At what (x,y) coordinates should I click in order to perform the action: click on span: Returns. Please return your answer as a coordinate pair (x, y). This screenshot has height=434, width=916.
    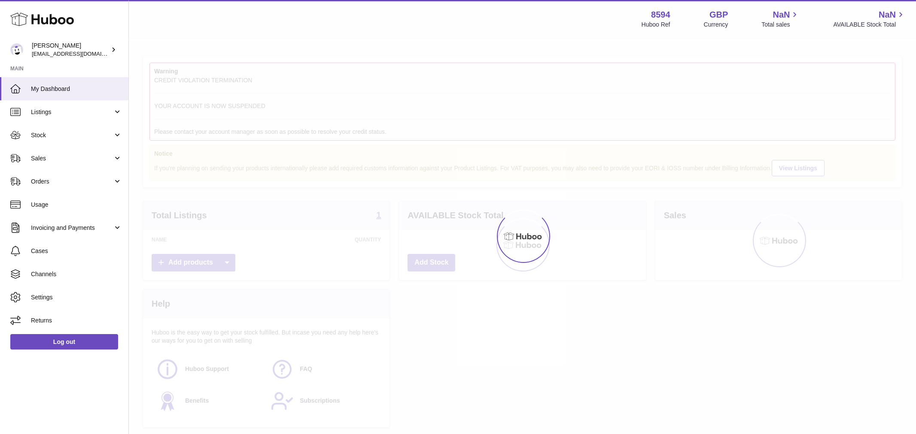
    Looking at the image, I should click on (76, 321).